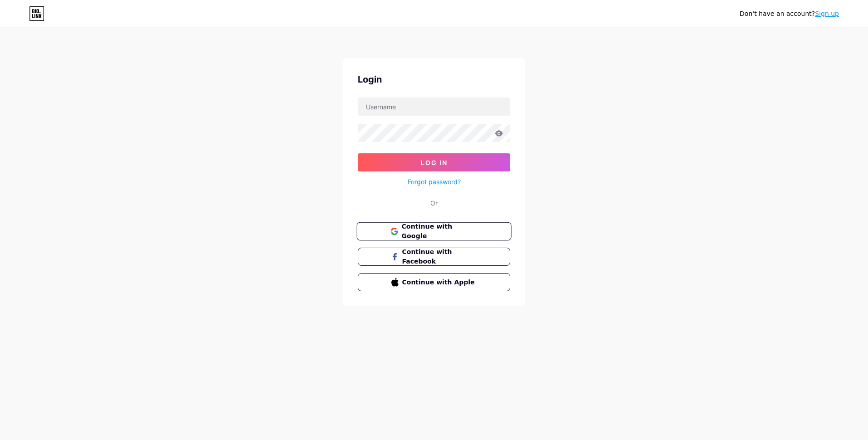 This screenshot has height=440, width=868. Describe the element at coordinates (434, 203) in the screenshot. I see `div: Or` at that location.